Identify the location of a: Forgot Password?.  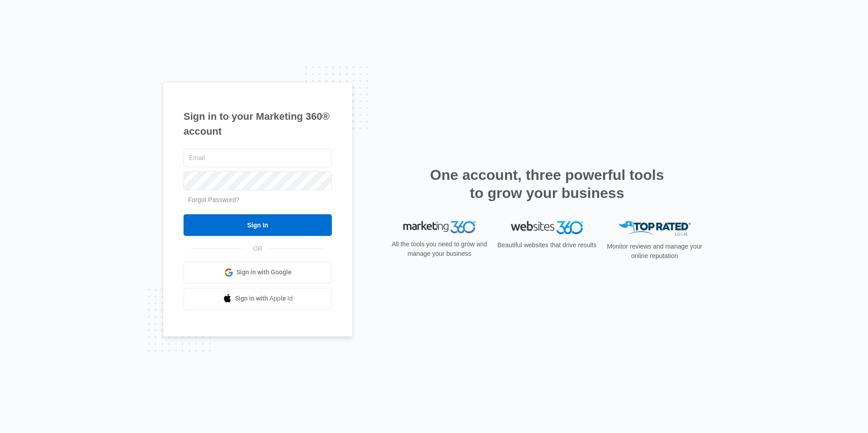
(214, 200).